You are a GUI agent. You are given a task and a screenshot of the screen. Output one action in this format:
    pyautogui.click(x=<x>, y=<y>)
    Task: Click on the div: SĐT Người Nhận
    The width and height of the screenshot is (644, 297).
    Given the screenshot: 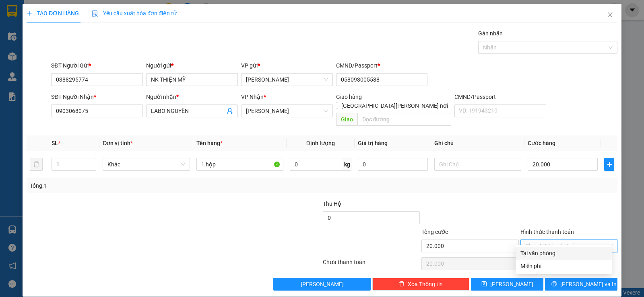 What is the action you would take?
    pyautogui.click(x=97, y=97)
    